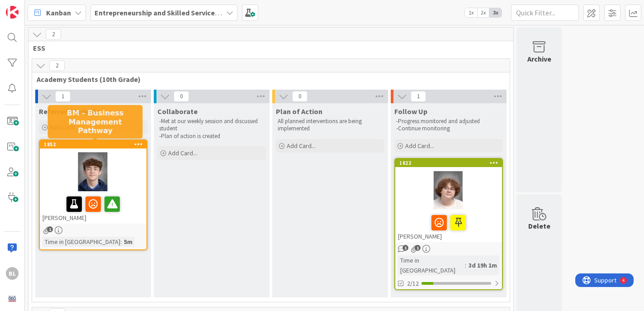  What do you see at coordinates (69, 111) in the screenshot?
I see `span: Referred Students` at bounding box center [69, 111].